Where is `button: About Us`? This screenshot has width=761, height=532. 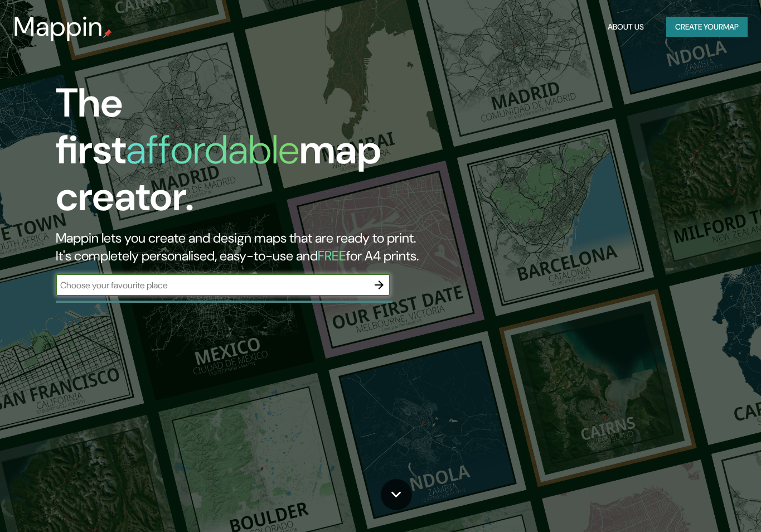 button: About Us is located at coordinates (626, 27).